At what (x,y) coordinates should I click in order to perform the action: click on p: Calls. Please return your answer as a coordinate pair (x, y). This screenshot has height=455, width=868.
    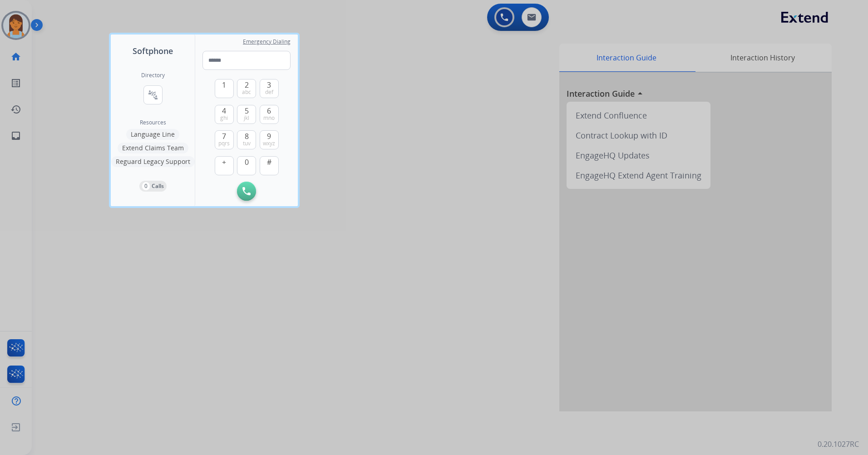
    Looking at the image, I should click on (157, 186).